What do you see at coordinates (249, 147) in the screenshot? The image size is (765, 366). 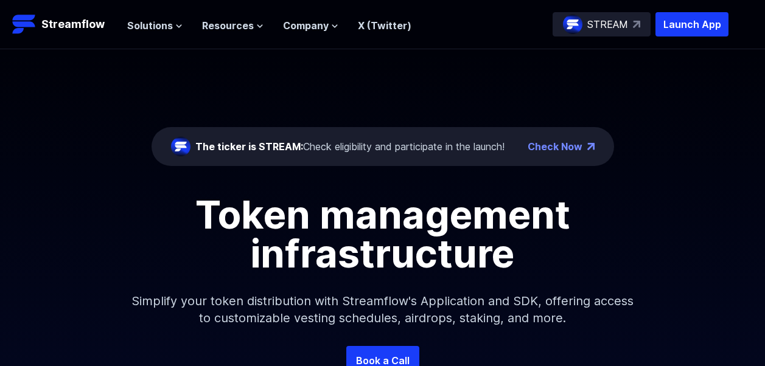 I see `span: The ticker is STREAM:` at bounding box center [249, 147].